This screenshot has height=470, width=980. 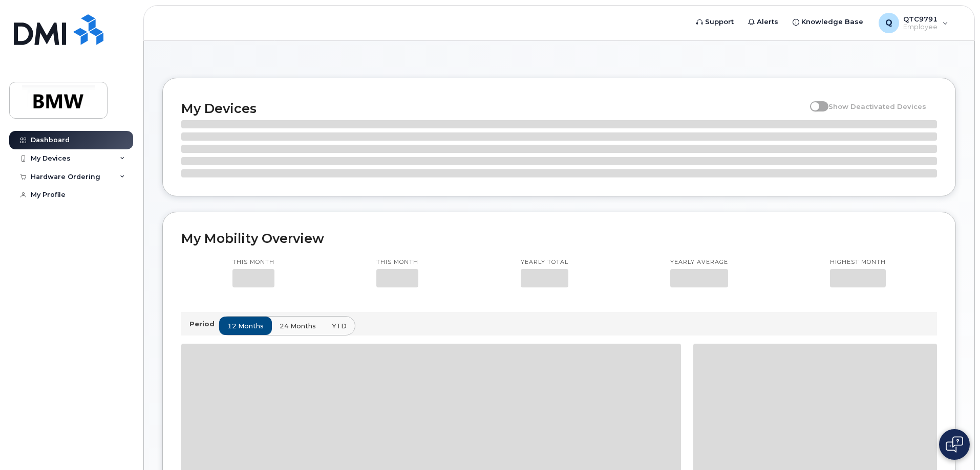 I want to click on p: Period, so click(x=204, y=324).